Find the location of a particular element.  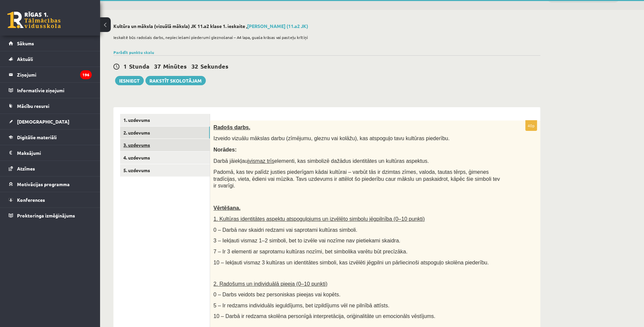

span: 0 – Darbs veidots bez personiskas pieejas vai kopēts. is located at coordinates (277, 294).